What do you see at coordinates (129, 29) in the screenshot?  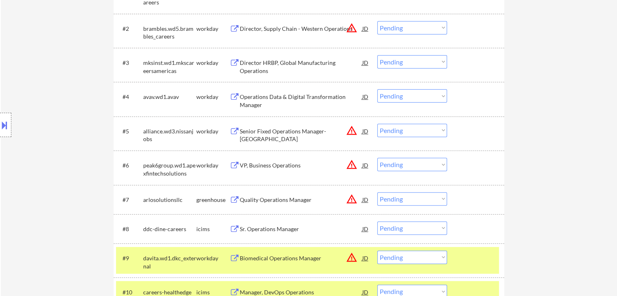 I see `div: #2` at bounding box center [129, 29].